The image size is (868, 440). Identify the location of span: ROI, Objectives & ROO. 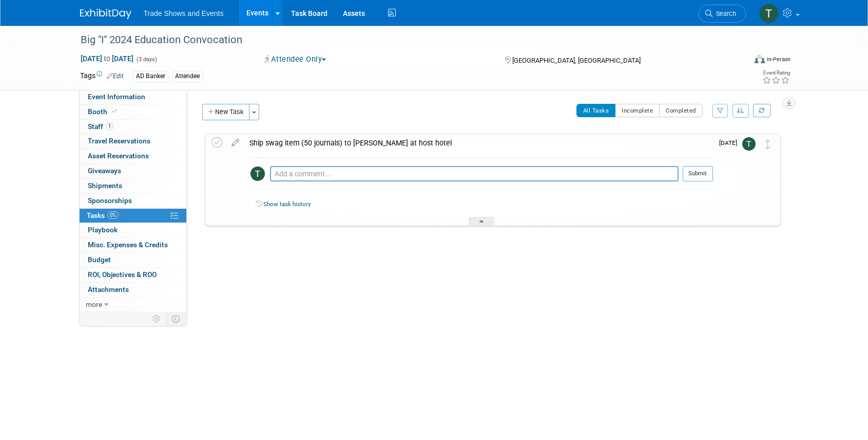
(122, 274).